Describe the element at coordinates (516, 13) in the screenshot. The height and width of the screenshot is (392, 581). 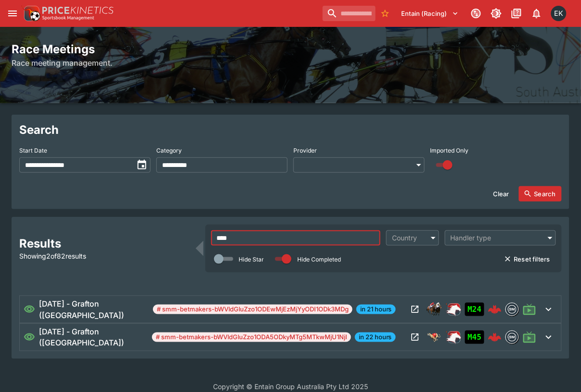
I see `button: Documentation` at that location.